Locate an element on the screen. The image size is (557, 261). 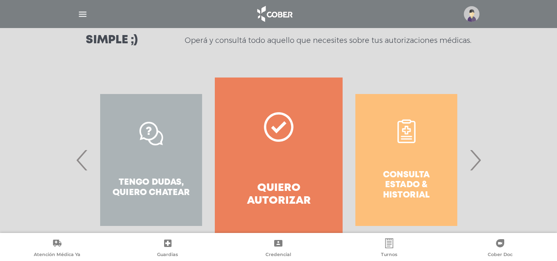
p: Operá y consultá todo aquello que necesites sobre tus autorizaciones médicas. is located at coordinates (328, 40).